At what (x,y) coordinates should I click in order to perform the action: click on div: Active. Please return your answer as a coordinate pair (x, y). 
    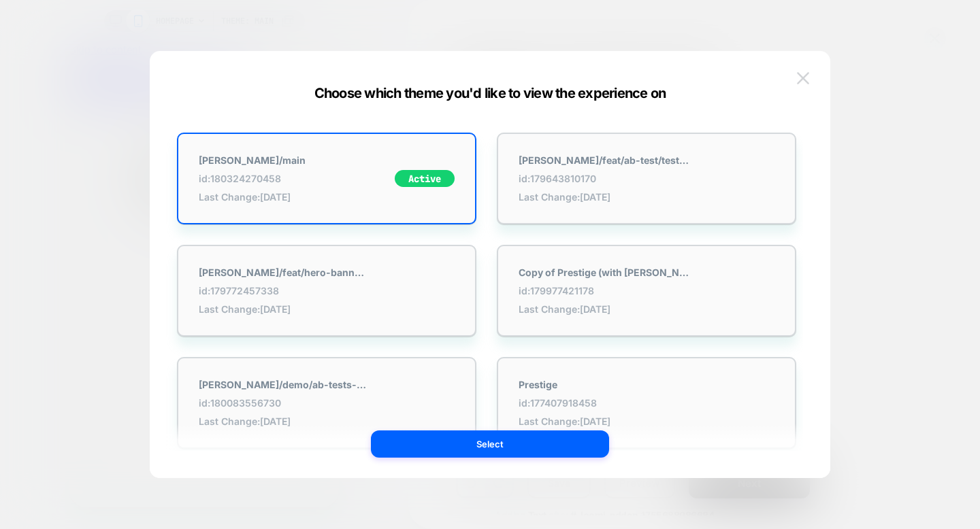
    Looking at the image, I should click on (424, 178).